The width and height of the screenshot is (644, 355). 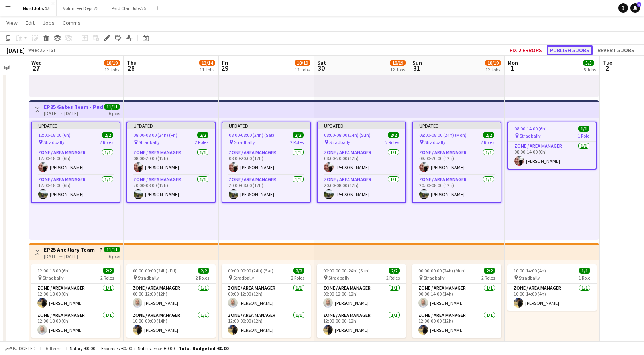 What do you see at coordinates (584, 129) in the screenshot?
I see `span: 1/1` at bounding box center [584, 129].